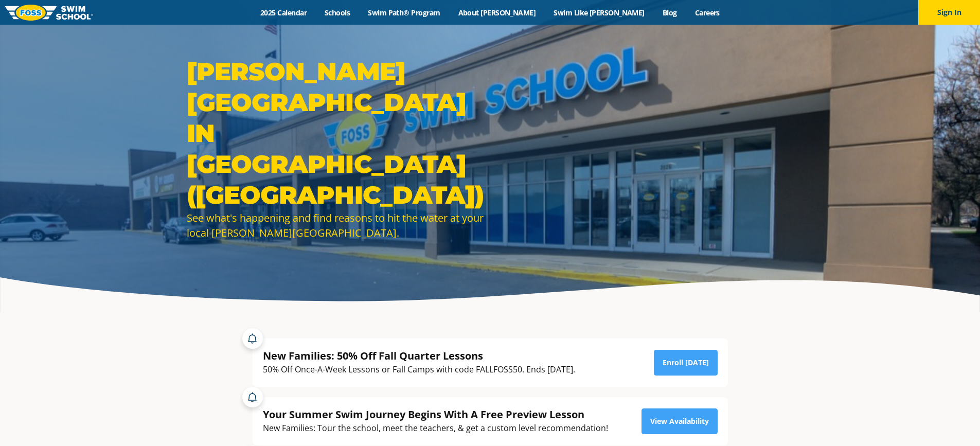 The image size is (980, 446). What do you see at coordinates (435, 428) in the screenshot?
I see `div: New Families: Tour the school, meet the teachers, & get a custom level recommendation!` at bounding box center [435, 428].